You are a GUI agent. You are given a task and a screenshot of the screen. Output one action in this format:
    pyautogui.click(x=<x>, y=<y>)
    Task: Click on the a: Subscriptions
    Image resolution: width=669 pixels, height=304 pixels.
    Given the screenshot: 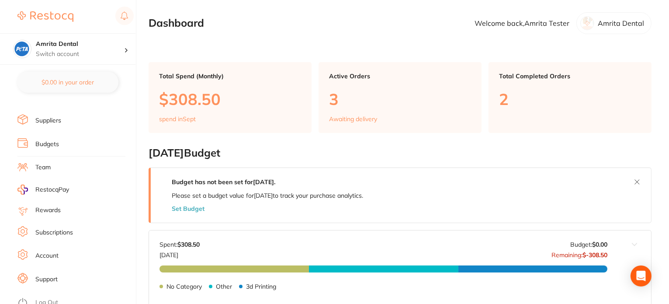 What is the action you would take?
    pyautogui.click(x=54, y=232)
    